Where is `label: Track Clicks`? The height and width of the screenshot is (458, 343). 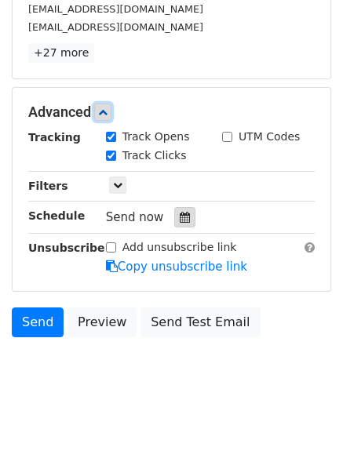 label: Track Clicks is located at coordinates (155, 155).